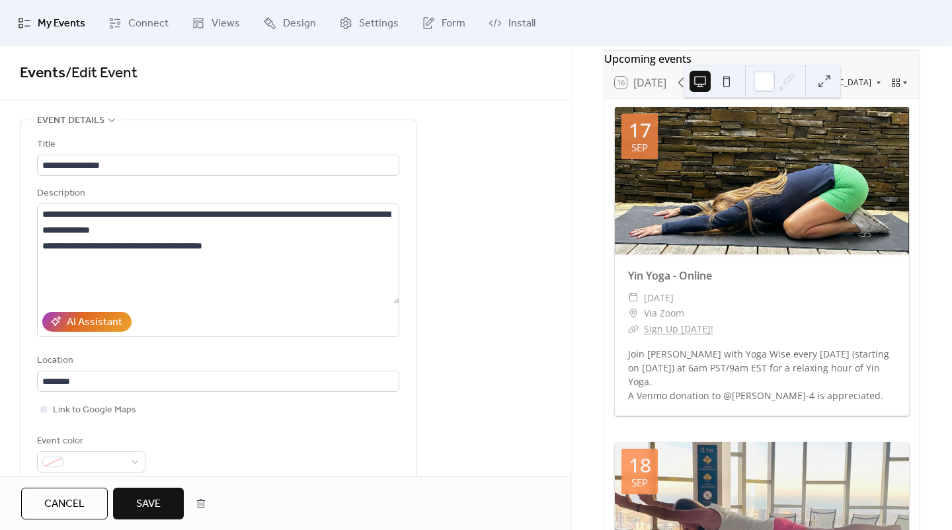  I want to click on span: Event details, so click(71, 121).